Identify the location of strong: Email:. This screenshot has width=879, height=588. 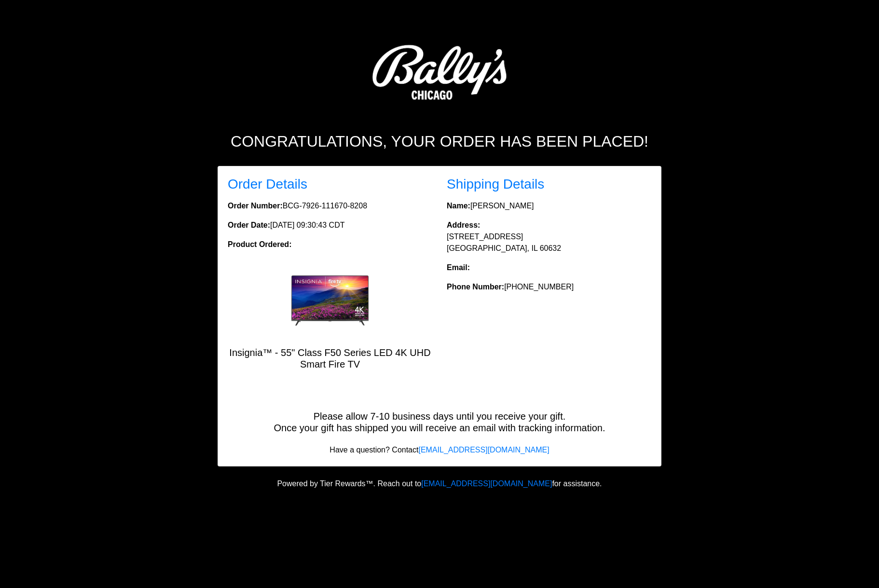
(458, 267).